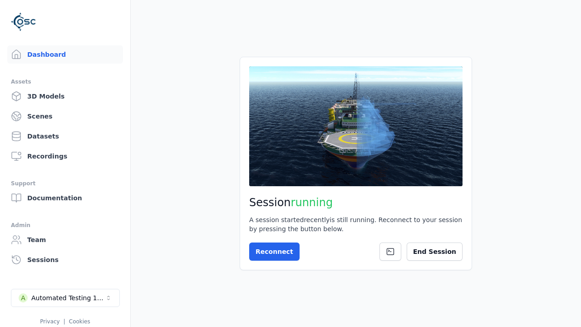 The image size is (581, 327). What do you see at coordinates (65, 96) in the screenshot?
I see `a: 3D Models` at bounding box center [65, 96].